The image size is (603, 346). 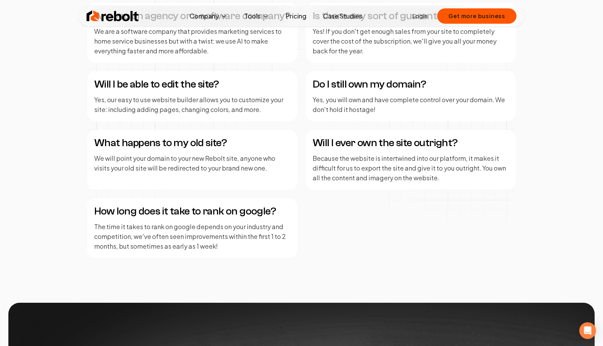 I want to click on div: Open Intercom Messenger, so click(x=588, y=331).